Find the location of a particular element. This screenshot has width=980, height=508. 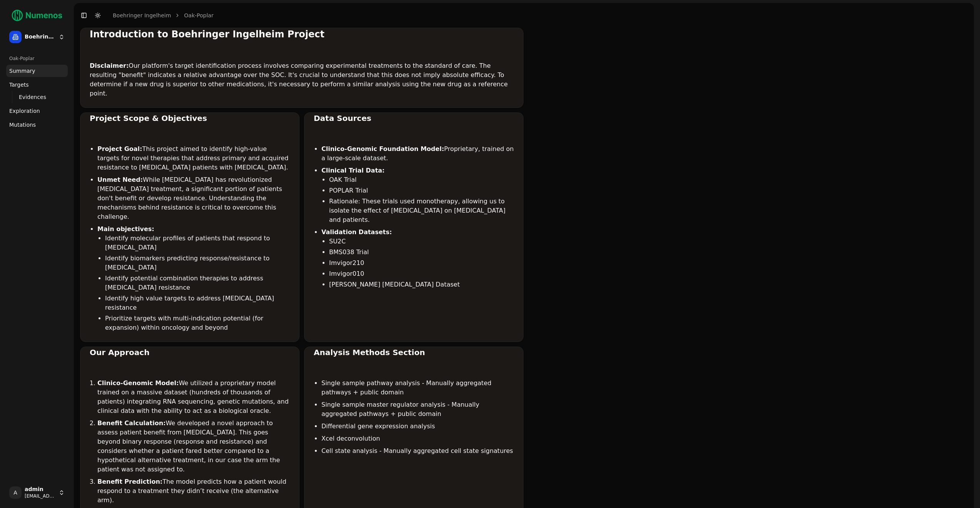

strong: Benefit Prediction: is located at coordinates (129, 481).